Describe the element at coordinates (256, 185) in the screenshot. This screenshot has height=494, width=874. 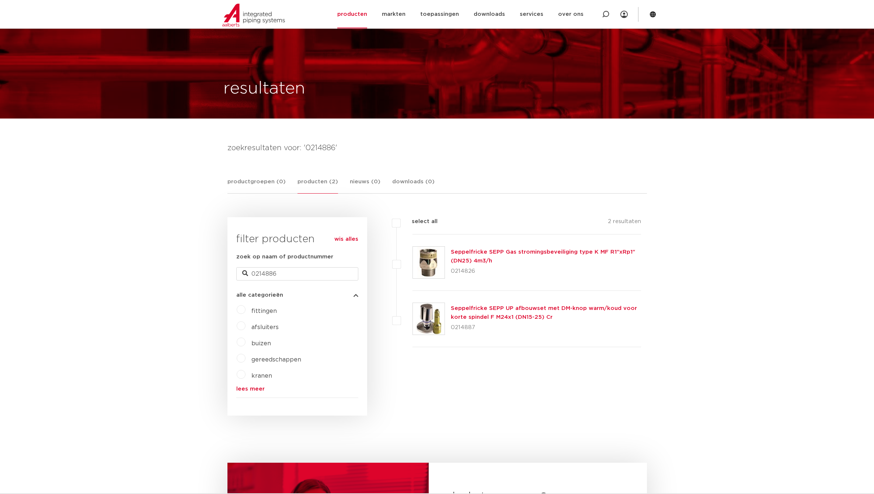
I see `a: productgroepen (0)` at that location.